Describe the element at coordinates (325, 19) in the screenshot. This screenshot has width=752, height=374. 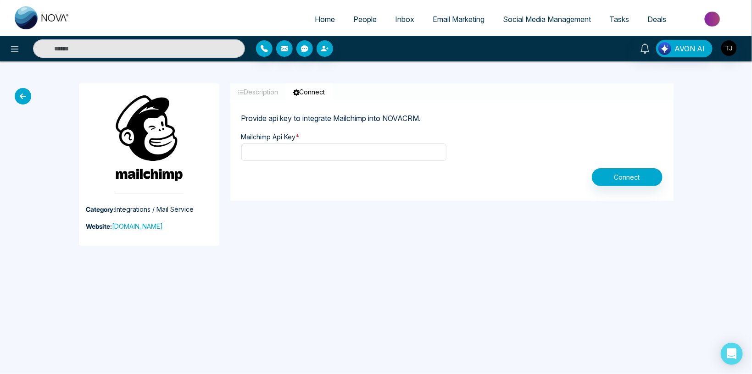
I see `span: Home` at that location.